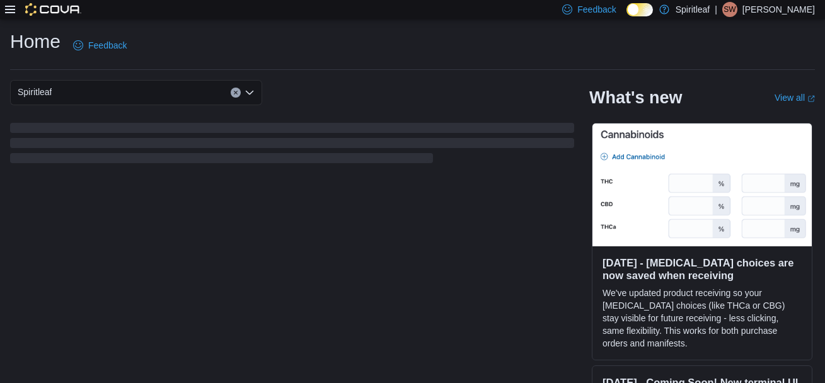 The height and width of the screenshot is (383, 825). Describe the element at coordinates (795, 98) in the screenshot. I see `a: View allExternal link` at that location.